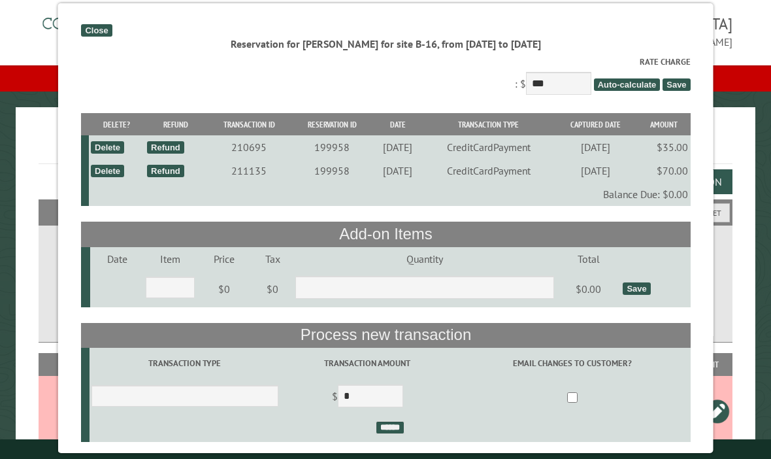 This screenshot has width=771, height=459. I want to click on h1: Reservations, so click(386, 146).